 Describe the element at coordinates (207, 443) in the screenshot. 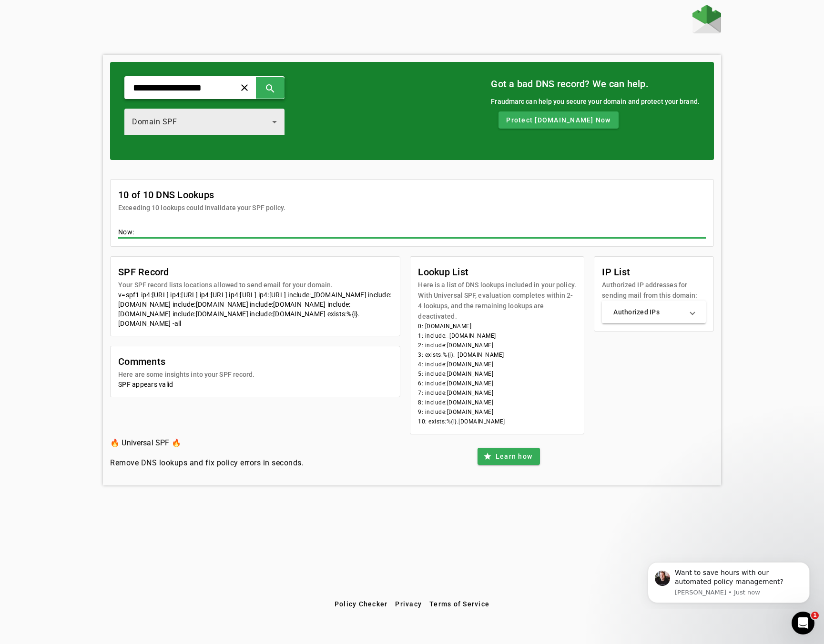

I see `h3: 🔥 Universal SPF 🔥` at that location.